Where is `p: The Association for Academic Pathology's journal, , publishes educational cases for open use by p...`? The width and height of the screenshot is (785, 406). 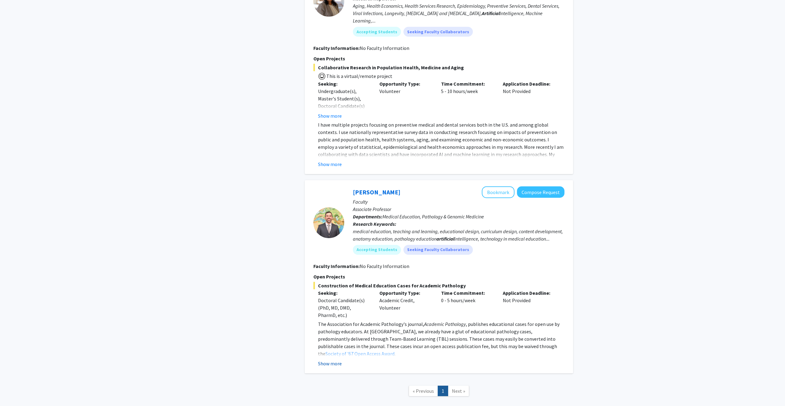
p: The Association for Academic Pathology's journal, , publishes educational cases for open use by p... is located at coordinates (441, 339).